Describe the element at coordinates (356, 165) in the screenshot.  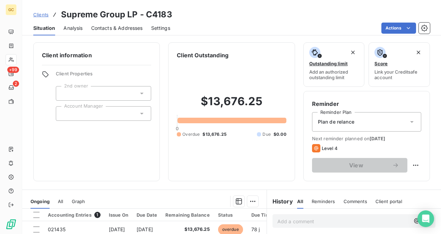
I see `span: View` at that location.